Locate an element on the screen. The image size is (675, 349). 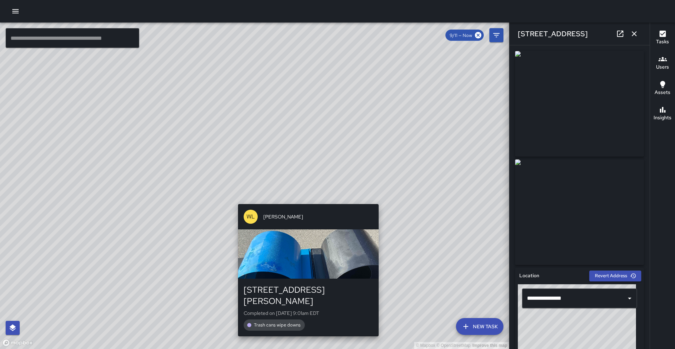
div: 9/11 — Now is located at coordinates (465, 35).